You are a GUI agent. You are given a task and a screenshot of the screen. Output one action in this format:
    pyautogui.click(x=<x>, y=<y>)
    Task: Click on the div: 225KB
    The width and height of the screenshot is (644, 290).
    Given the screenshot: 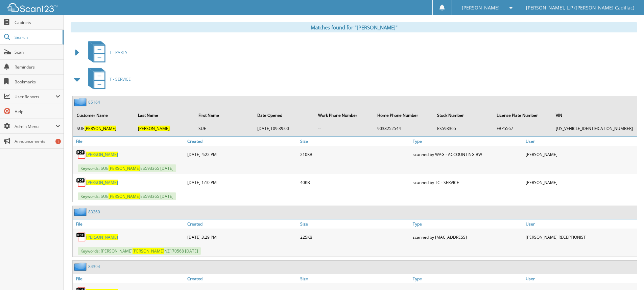 What is the action you would take?
    pyautogui.click(x=355, y=237)
    